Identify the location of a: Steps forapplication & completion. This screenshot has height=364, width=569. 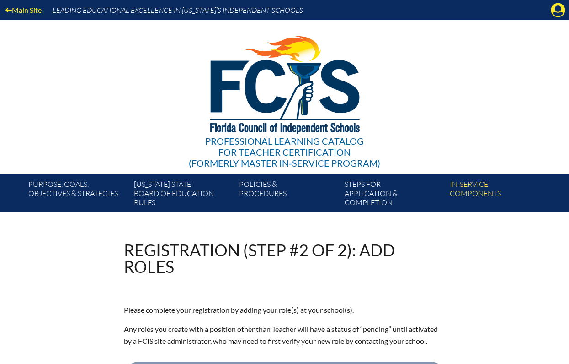
(394, 195).